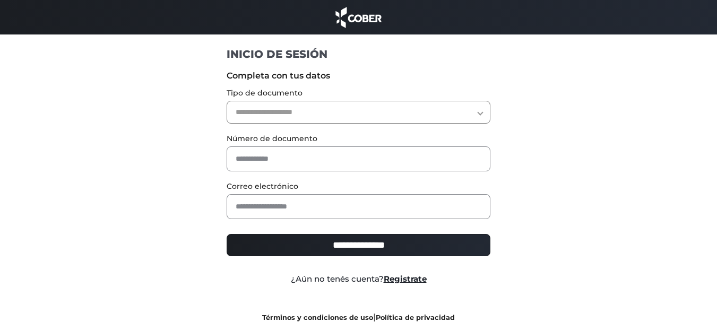 The height and width of the screenshot is (322, 717). Describe the element at coordinates (358, 54) in the screenshot. I see `h1: INICIO DE SESIÓN` at that location.